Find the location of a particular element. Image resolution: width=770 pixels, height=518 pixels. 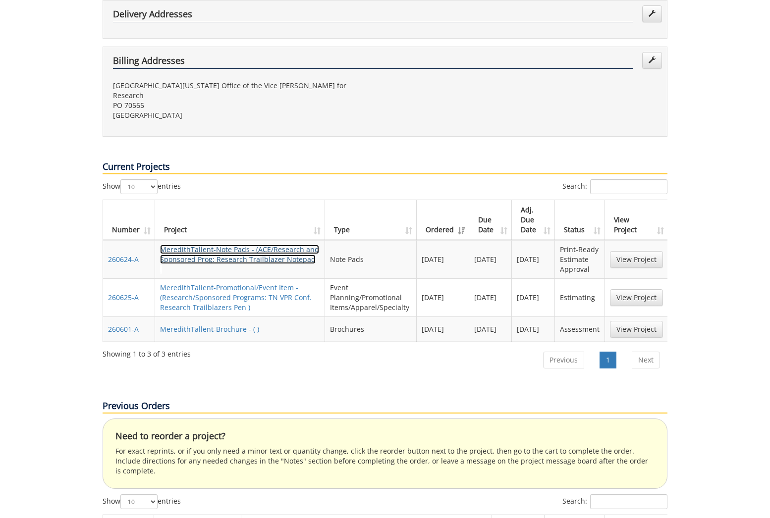

a: 260601-A is located at coordinates (123, 329).